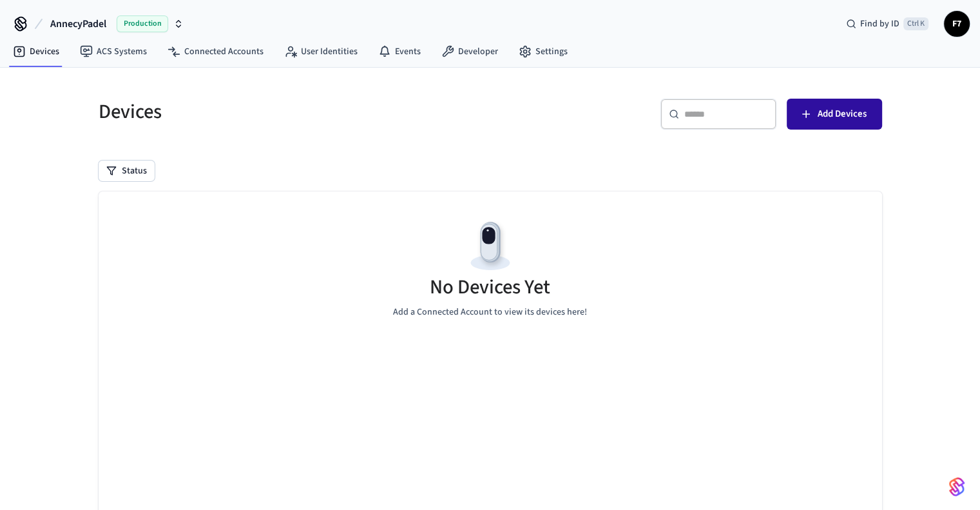 Image resolution: width=980 pixels, height=510 pixels. Describe the element at coordinates (916, 24) in the screenshot. I see `span: Ctrl K` at that location.